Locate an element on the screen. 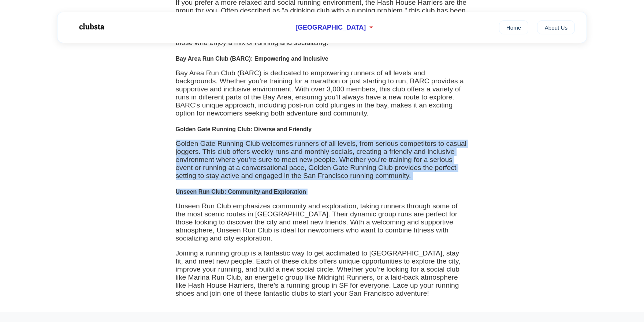 This screenshot has width=644, height=322. a: About Us is located at coordinates (556, 27).